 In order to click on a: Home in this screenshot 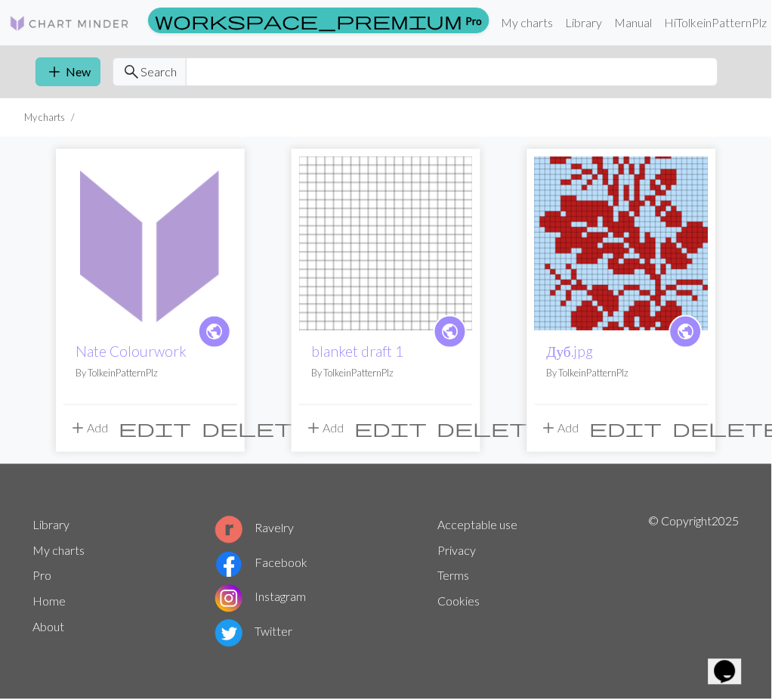, I will do `click(49, 601)`.